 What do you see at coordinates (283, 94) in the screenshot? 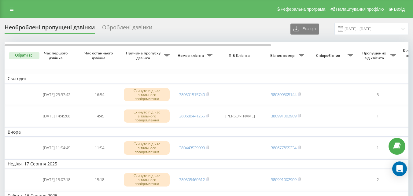
I see `a: 380800505144` at bounding box center [283, 94].